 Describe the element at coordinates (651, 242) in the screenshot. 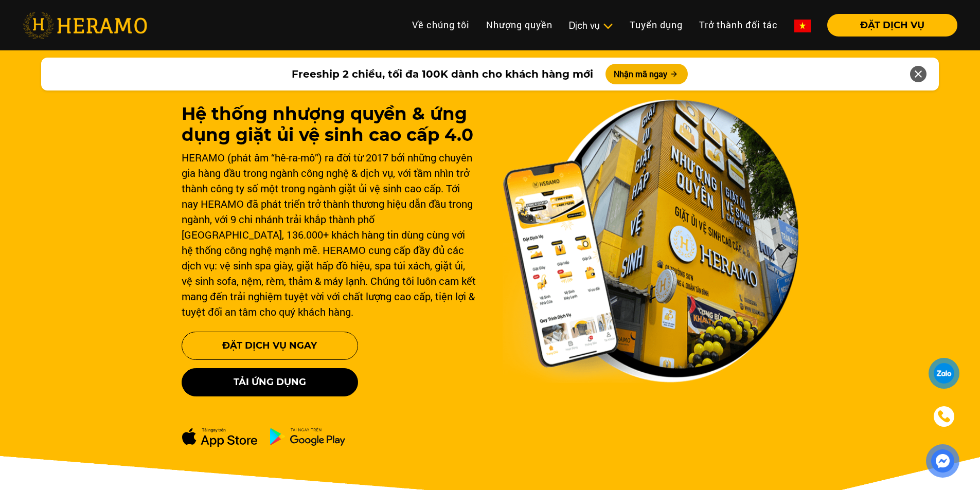

I see `img: banner` at that location.